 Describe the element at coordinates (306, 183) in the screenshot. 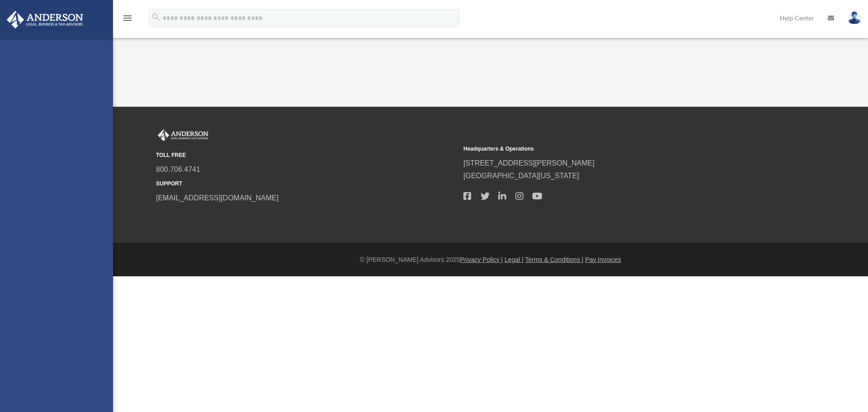

I see `small: SUPPORT` at that location.